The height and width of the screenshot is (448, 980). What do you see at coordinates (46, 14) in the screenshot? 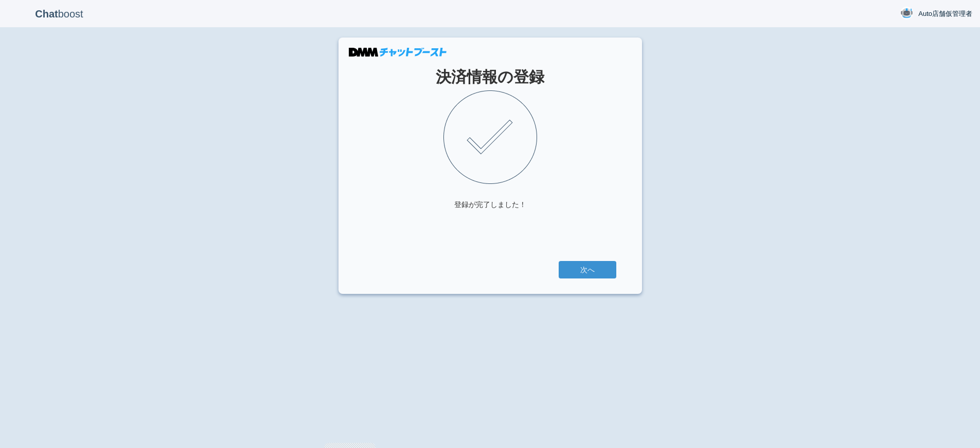
I see `b: Chat` at bounding box center [46, 14].